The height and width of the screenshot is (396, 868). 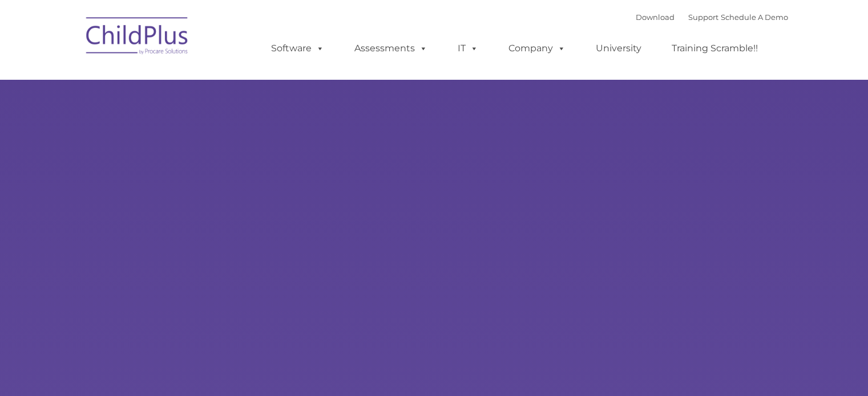 What do you see at coordinates (754, 17) in the screenshot?
I see `a: Schedule A Demo` at bounding box center [754, 17].